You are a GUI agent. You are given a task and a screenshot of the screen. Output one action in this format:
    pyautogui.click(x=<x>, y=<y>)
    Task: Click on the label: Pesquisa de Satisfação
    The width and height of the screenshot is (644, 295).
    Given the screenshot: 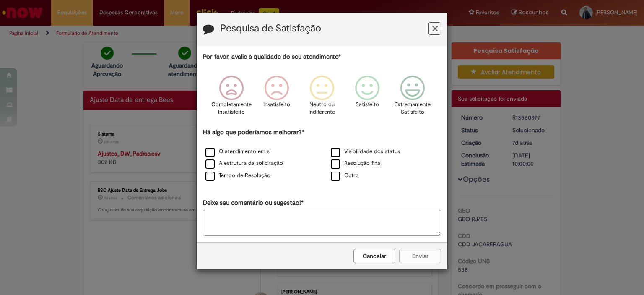 What is the action you would take?
    pyautogui.click(x=270, y=29)
    